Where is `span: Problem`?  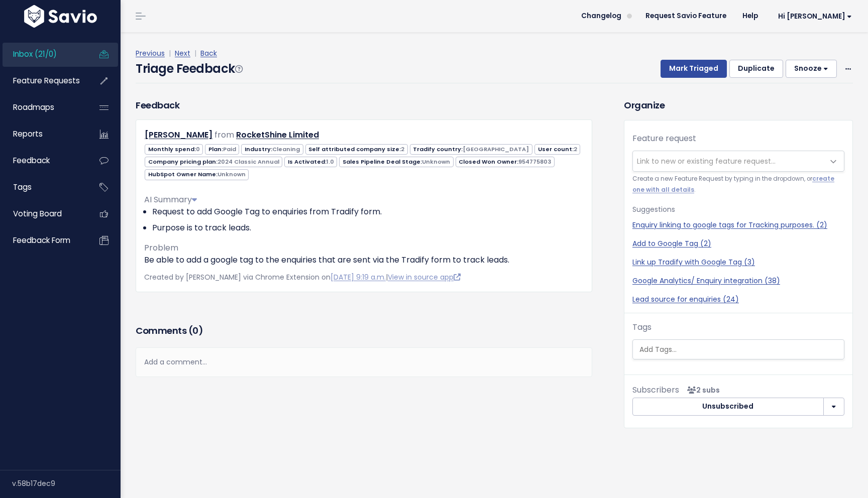
span: Problem is located at coordinates (161, 248).